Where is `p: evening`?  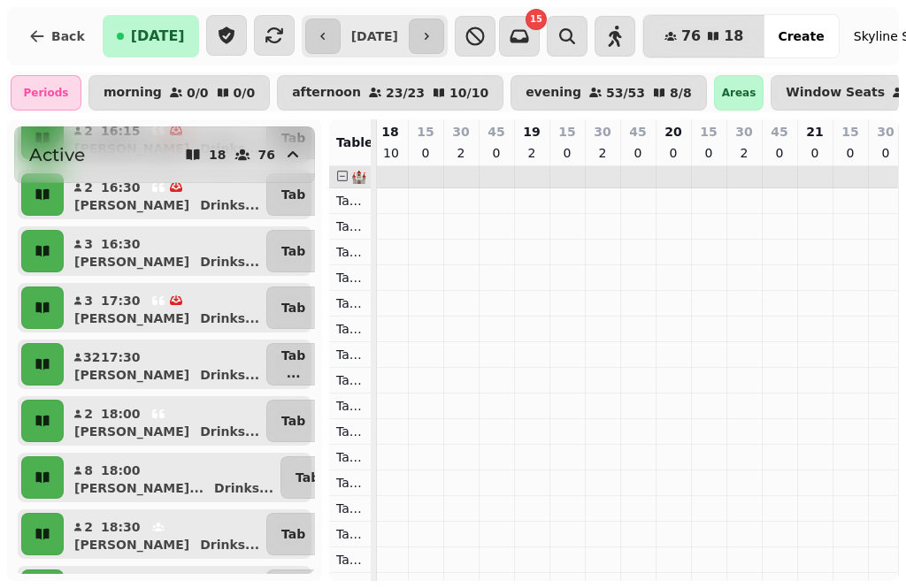
p: evening is located at coordinates (553, 93).